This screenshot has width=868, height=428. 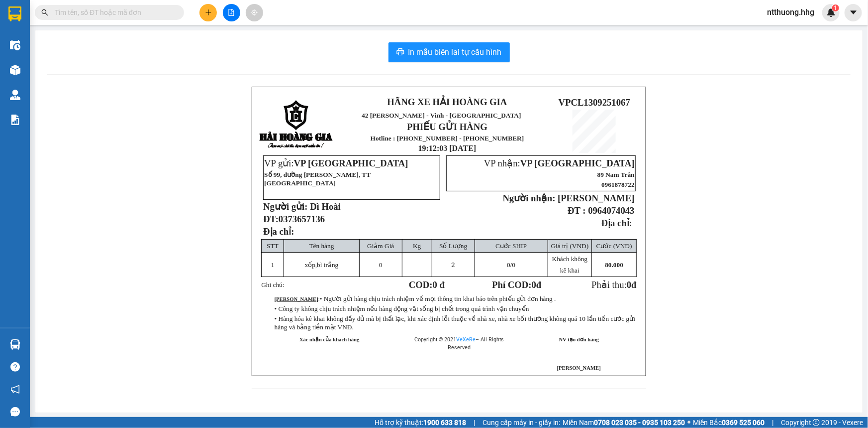 I want to click on span: Copyright © 2021 – All Rights Reserved, so click(x=459, y=343).